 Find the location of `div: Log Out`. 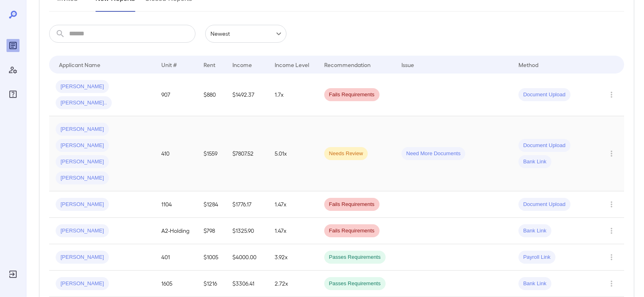

div: Log Out is located at coordinates (13, 274).